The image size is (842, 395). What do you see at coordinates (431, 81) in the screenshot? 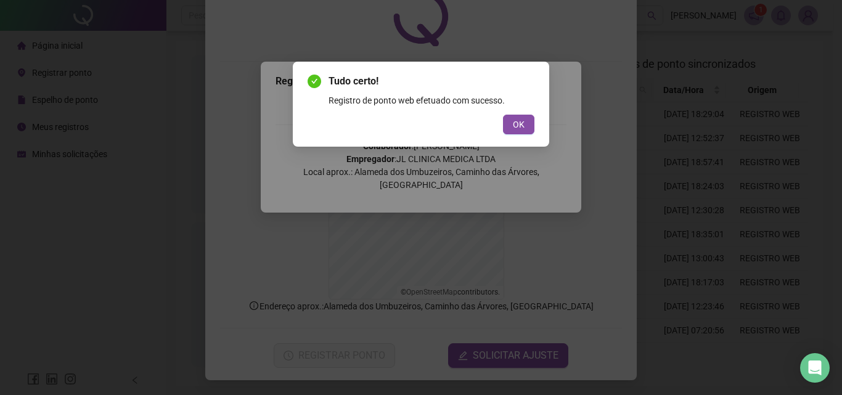
I see `span: Tudo certo!` at bounding box center [431, 81].